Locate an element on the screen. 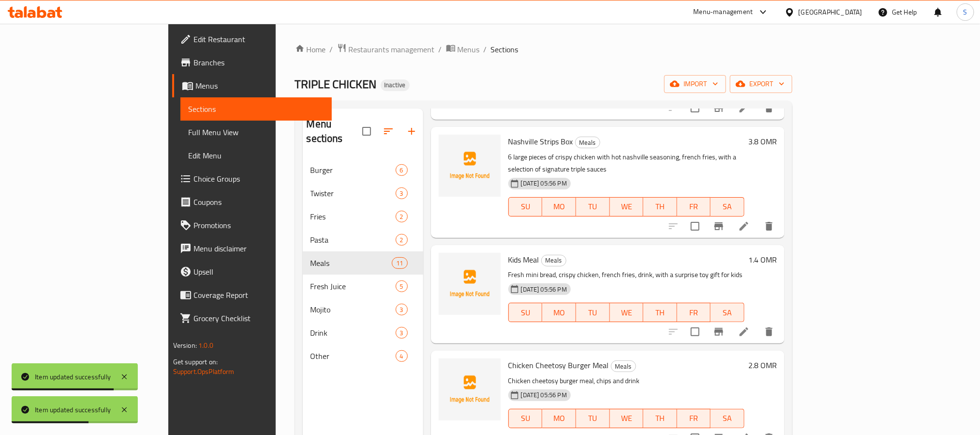 This screenshot has width=980, height=435. div: Fresh Juice5 is located at coordinates (363, 286).